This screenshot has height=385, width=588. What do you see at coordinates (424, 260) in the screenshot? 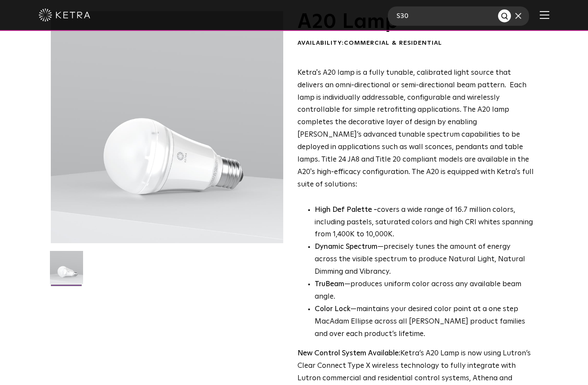
I see `li: —precisely tunes the amount of energy across the visible spectrum to produce Natural Light, Natur...` at bounding box center [424, 260].